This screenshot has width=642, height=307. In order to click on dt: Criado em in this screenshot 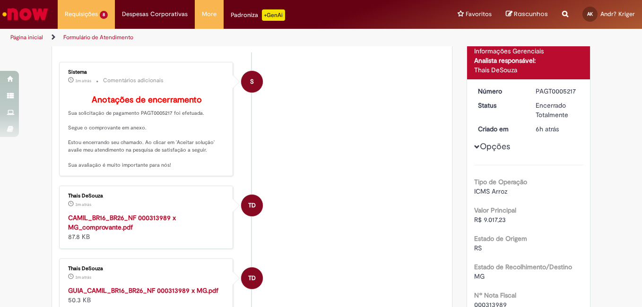, I will do `click(499, 129)`.